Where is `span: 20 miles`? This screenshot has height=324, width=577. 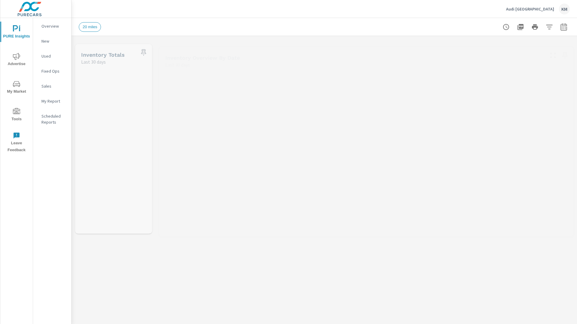
span: 20 miles is located at coordinates (90, 27).